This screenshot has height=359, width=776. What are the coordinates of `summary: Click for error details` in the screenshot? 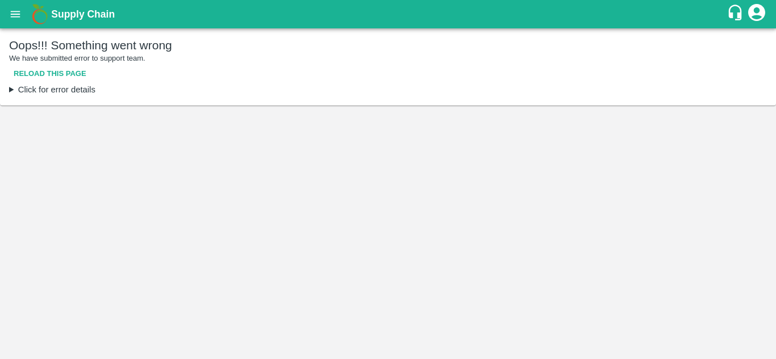 It's located at (388, 90).